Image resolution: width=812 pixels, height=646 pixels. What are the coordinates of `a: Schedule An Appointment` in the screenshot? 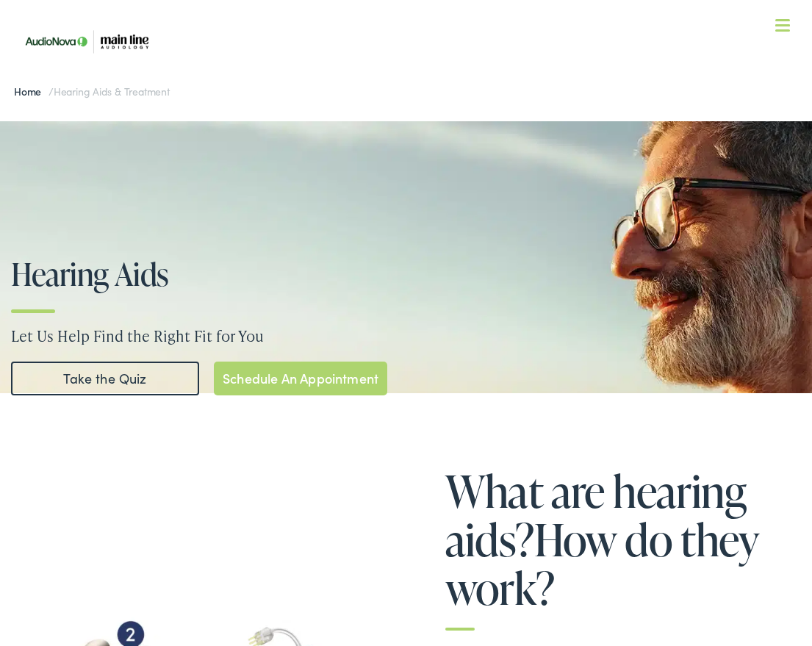 It's located at (301, 378).